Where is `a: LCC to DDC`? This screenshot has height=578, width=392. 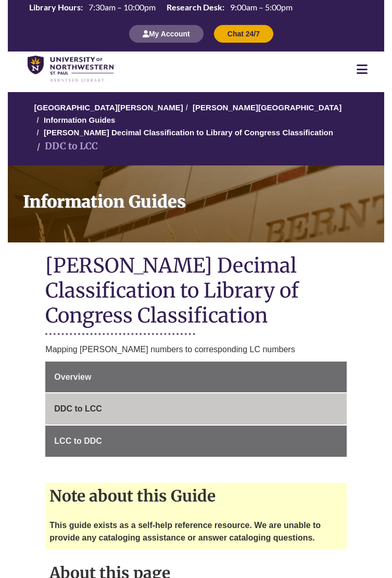 a: LCC to DDC is located at coordinates (195, 441).